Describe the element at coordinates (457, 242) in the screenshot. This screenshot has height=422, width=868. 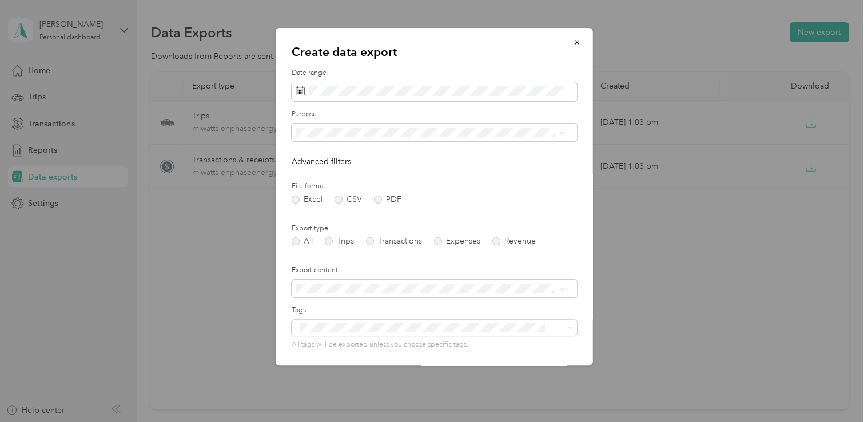
I see `label: Expenses` at that location.